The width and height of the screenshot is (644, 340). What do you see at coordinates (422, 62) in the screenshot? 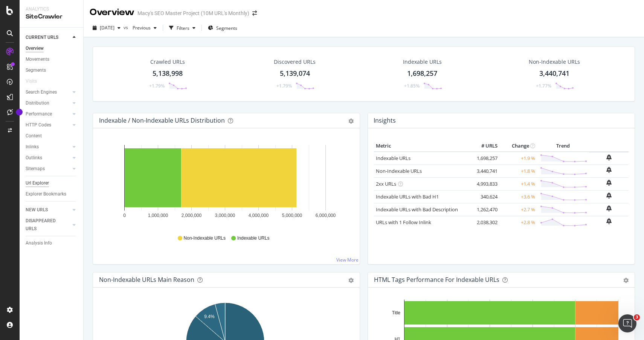
I see `div: Indexable URLs` at bounding box center [422, 62].